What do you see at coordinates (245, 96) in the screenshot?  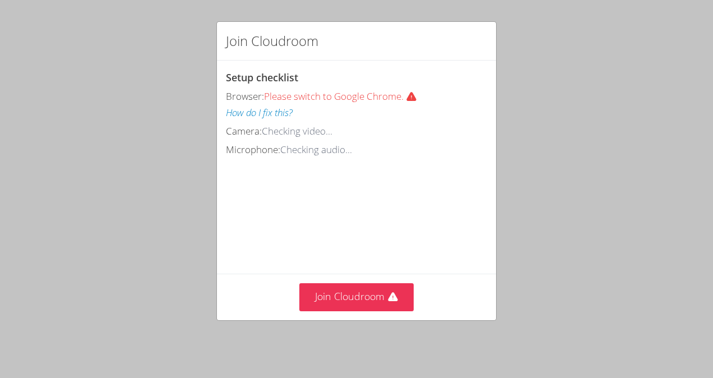 I see `span: Browser:` at bounding box center [245, 96].